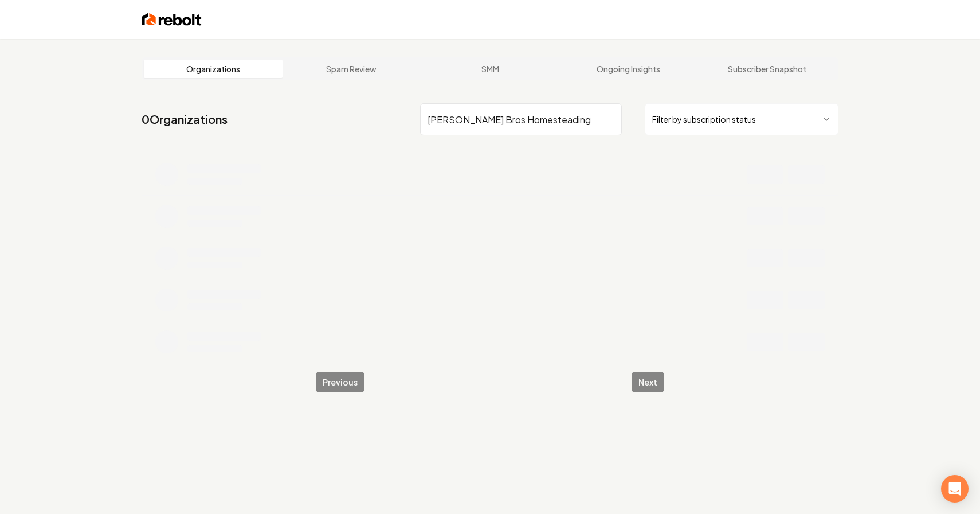  What do you see at coordinates (767, 69) in the screenshot?
I see `a: Subscriber Snapshot` at bounding box center [767, 69].